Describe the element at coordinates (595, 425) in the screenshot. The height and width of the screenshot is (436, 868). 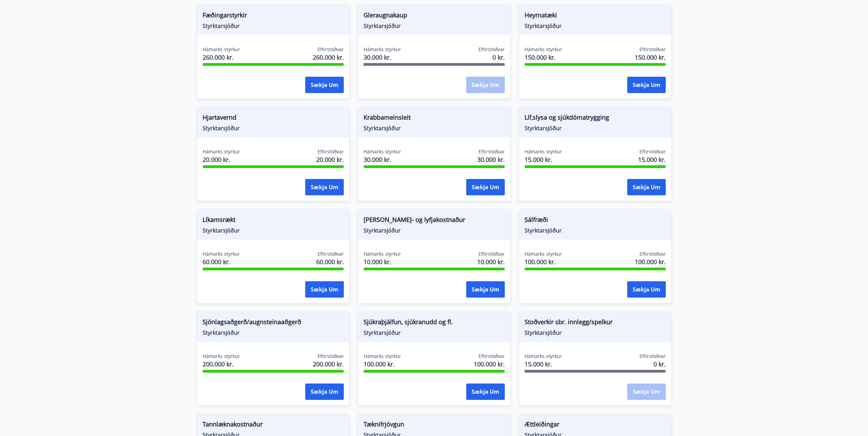
I see `span: Ættleiðingar` at that location.